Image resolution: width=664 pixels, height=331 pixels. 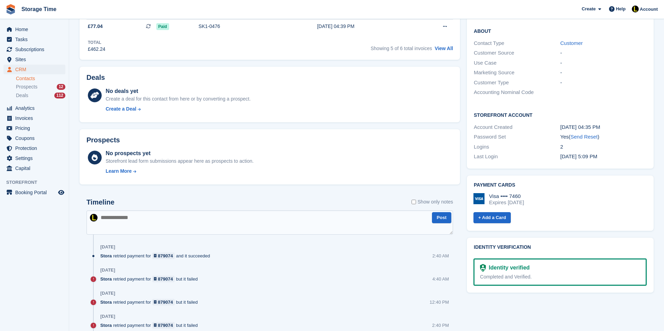 I want to click on div: 2:40 PM, so click(x=441, y=325).